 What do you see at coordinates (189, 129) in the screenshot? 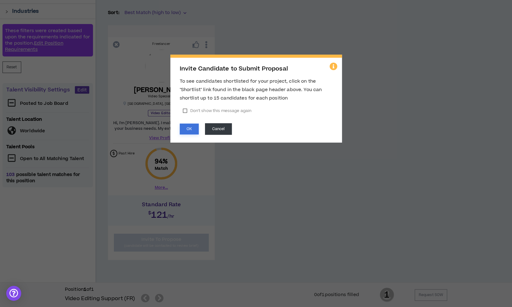
I see `button: OK` at bounding box center [189, 129].